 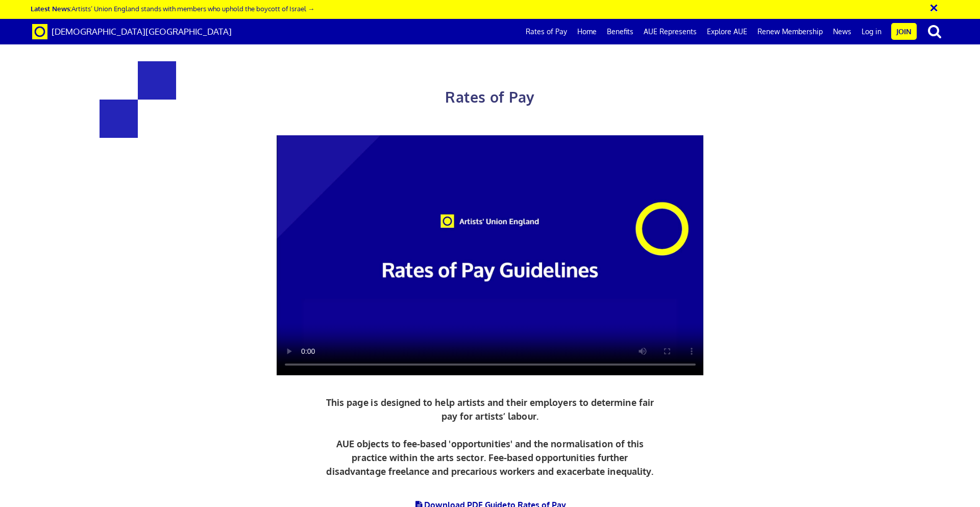 I want to click on a: Rates of Pay, so click(x=546, y=32).